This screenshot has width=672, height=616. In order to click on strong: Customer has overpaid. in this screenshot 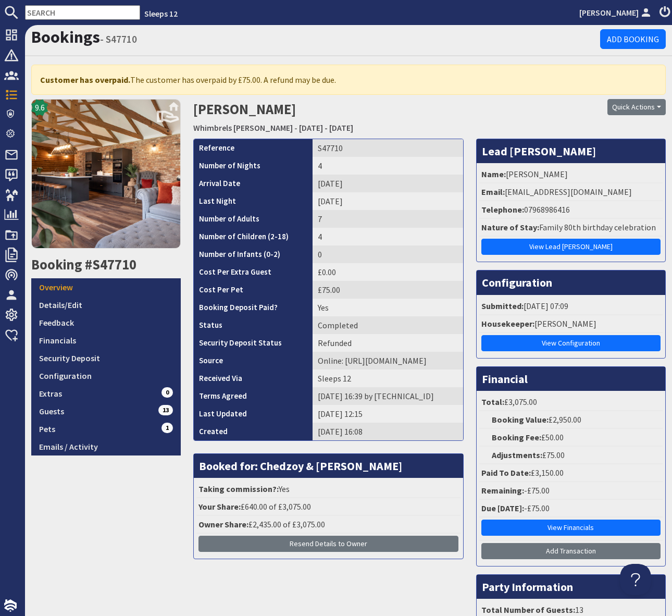, I will do `click(85, 79)`.